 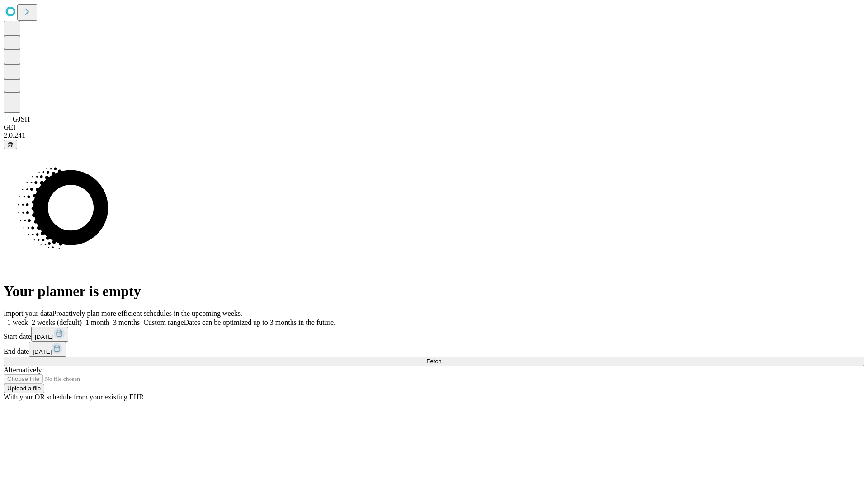 What do you see at coordinates (73, 396) in the screenshot?
I see `span: With your OR schedule from your existing EHR` at bounding box center [73, 396].